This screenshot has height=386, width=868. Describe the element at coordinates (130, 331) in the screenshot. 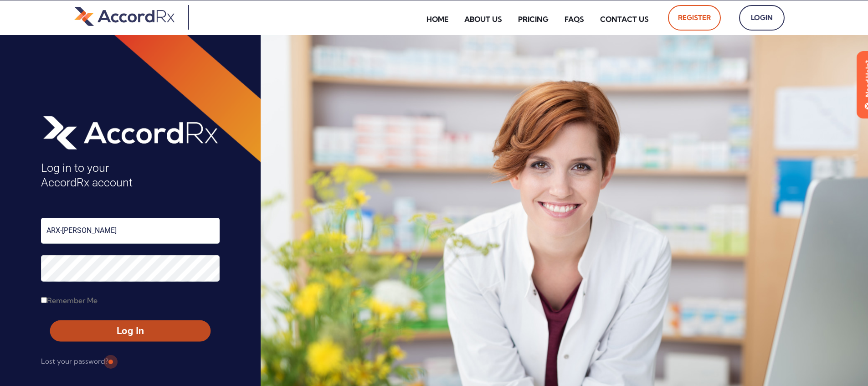

I see `span: Log In` at that location.